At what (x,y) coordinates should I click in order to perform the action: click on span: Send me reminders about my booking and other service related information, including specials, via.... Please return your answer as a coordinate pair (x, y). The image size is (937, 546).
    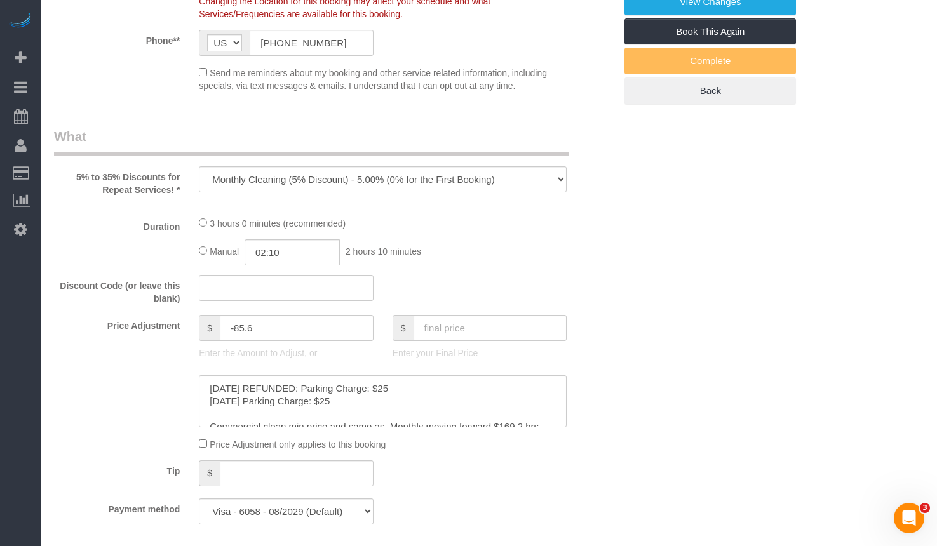
    Looking at the image, I should click on (373, 79).